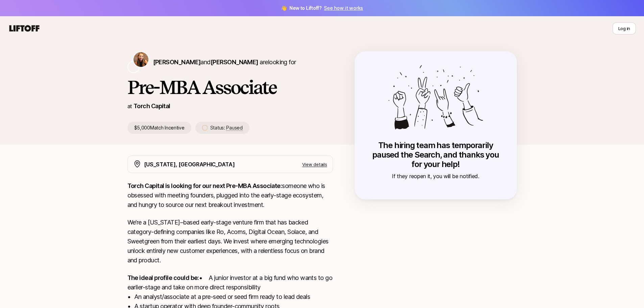 The height and width of the screenshot is (308, 644). Describe the element at coordinates (229, 62) in the screenshot. I see `span: and` at that location.